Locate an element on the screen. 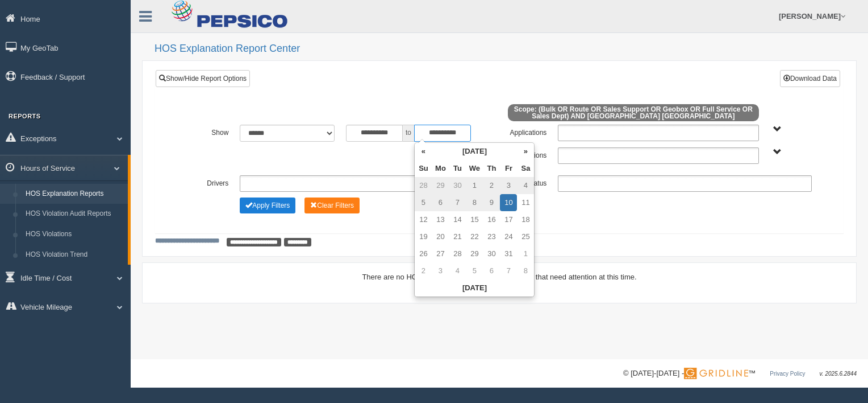 This screenshot has width=868, height=403. td: 15 is located at coordinates (475, 220).